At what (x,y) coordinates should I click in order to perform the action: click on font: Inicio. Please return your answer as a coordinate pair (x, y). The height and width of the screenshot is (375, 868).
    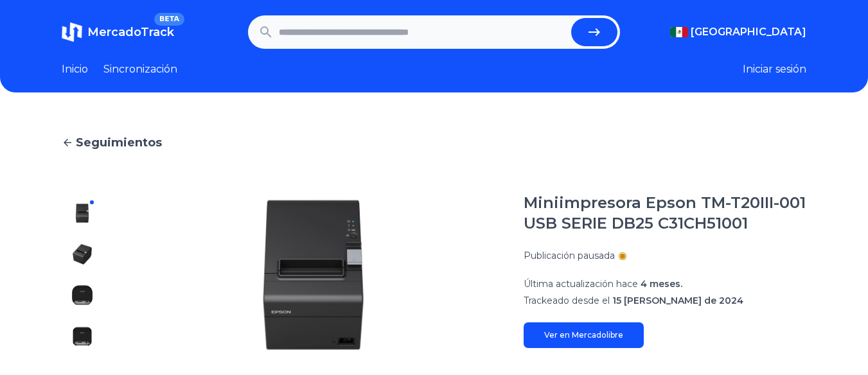
    Looking at the image, I should click on (74, 69).